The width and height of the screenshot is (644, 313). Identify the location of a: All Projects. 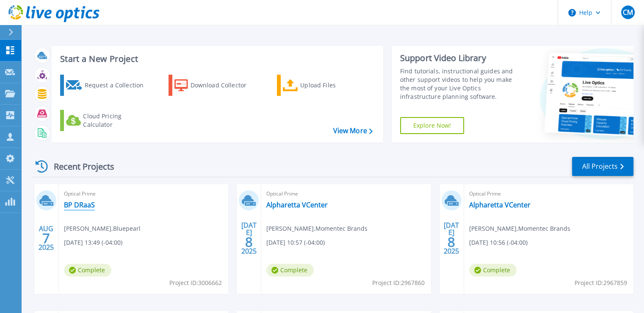
(603, 166).